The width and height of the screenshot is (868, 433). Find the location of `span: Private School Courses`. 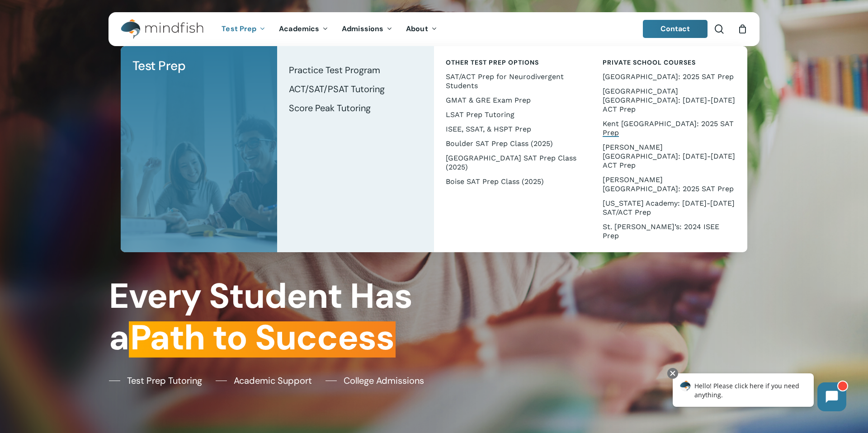

span: Private School Courses is located at coordinates (649, 62).